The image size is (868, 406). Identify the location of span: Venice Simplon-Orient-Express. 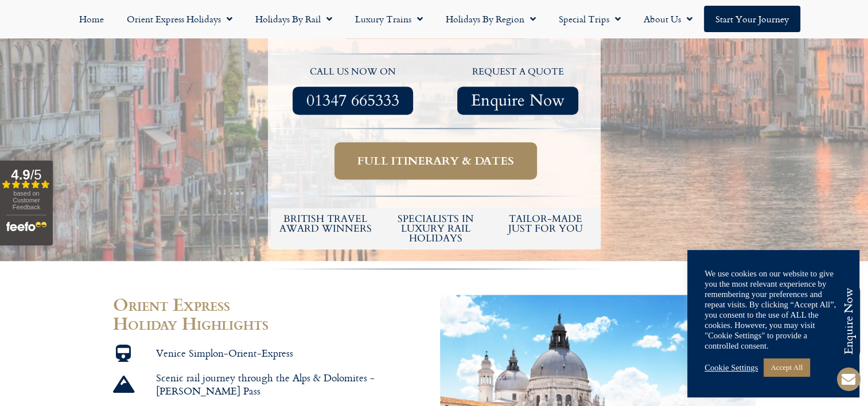
(223, 353).